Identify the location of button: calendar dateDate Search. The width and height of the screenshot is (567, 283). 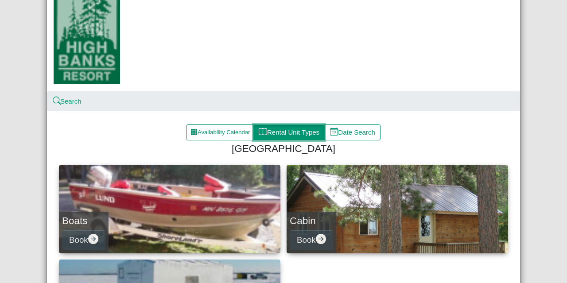
(352, 132).